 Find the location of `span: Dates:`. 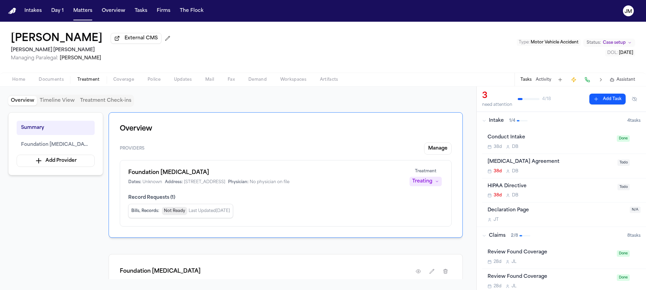

span: Dates: is located at coordinates (135, 182).